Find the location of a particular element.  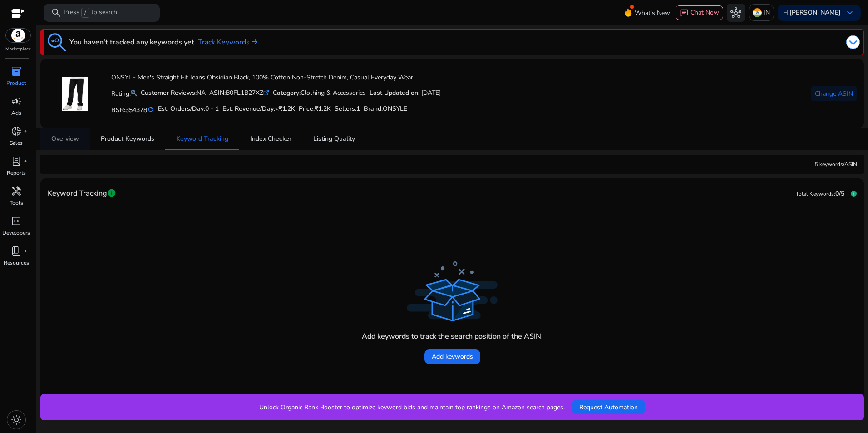

h5: BSR: is located at coordinates (133, 110).